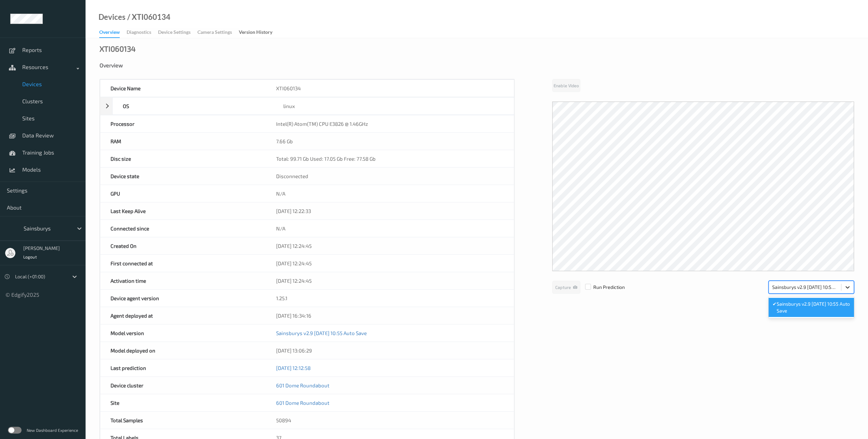 This screenshot has width=868, height=439. Describe the element at coordinates (389, 421) in the screenshot. I see `div: 50894` at that location.